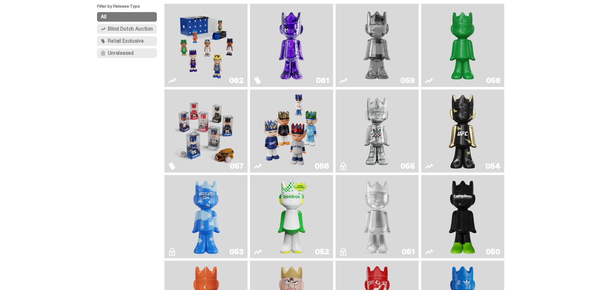  I want to click on a: Fantasy, so click(291, 45).